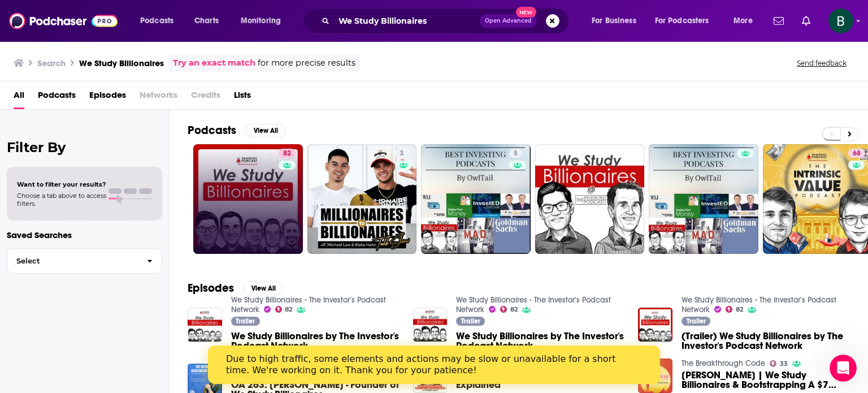  I want to click on div: Due to high traffic, some elements and actions may be slow or unavailable for a short time. We're..., so click(217, 19).